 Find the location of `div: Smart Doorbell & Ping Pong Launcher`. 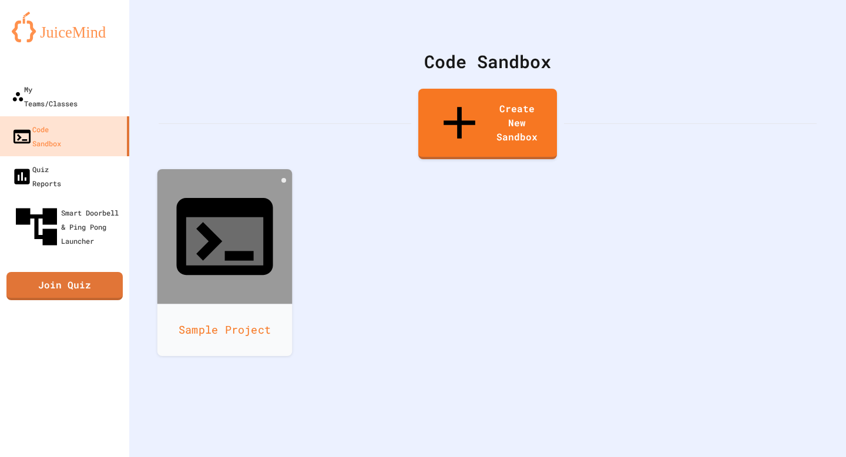

div: Smart Doorbell & Ping Pong Launcher is located at coordinates (68, 227).